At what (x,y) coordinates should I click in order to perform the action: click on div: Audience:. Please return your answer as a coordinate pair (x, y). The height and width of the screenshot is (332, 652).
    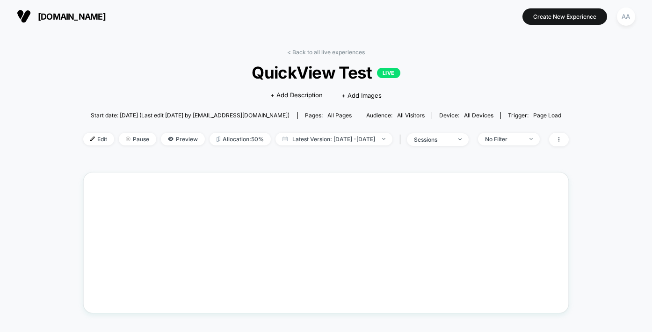
    Looking at the image, I should click on (395, 115).